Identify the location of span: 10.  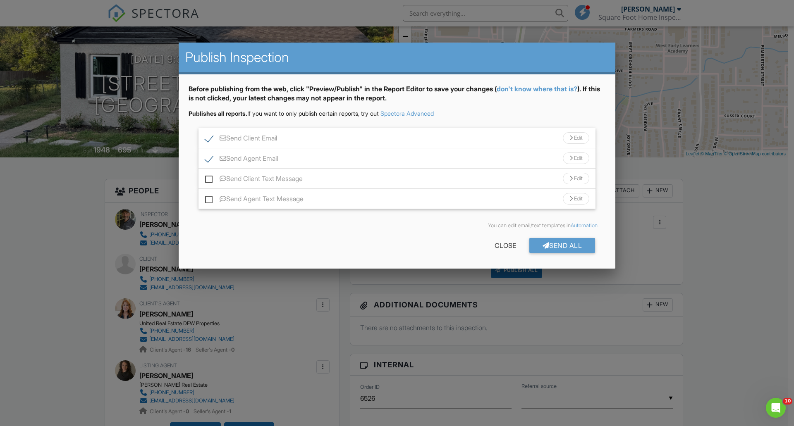
(787, 401).